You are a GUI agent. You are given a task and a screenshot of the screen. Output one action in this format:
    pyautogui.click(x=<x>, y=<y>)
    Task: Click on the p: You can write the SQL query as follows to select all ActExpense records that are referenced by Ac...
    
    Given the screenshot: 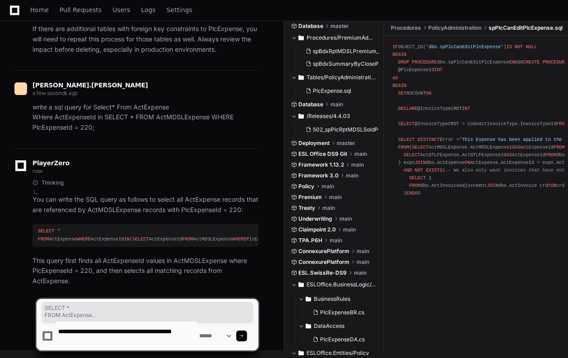 What is the action you would take?
    pyautogui.click(x=145, y=205)
    